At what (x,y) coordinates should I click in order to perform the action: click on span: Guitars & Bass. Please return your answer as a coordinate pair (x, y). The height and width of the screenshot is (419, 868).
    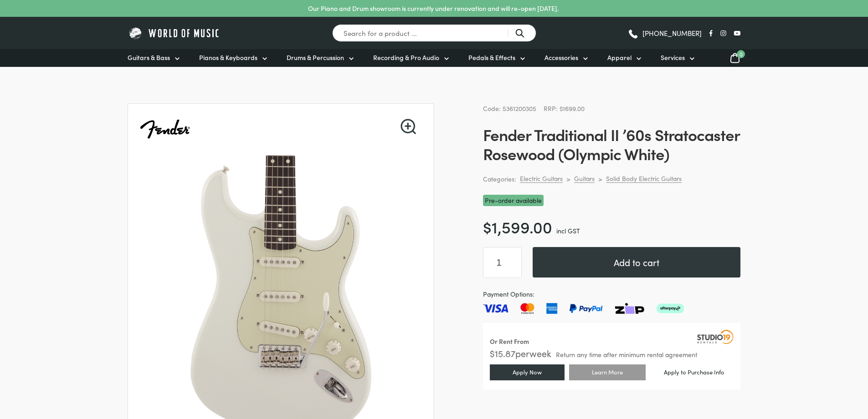
    Looking at the image, I should click on (148, 57).